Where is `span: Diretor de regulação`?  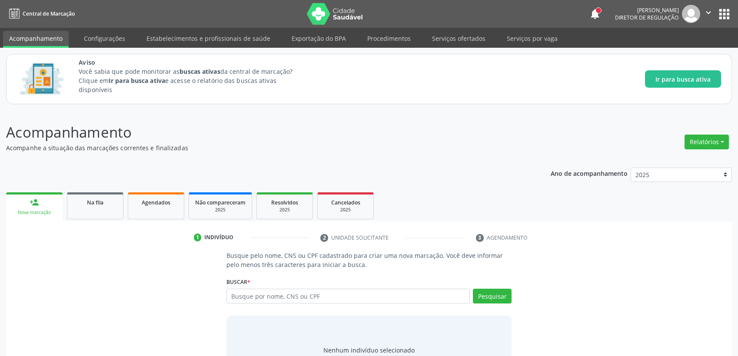
span: Diretor de regulação is located at coordinates (647, 17).